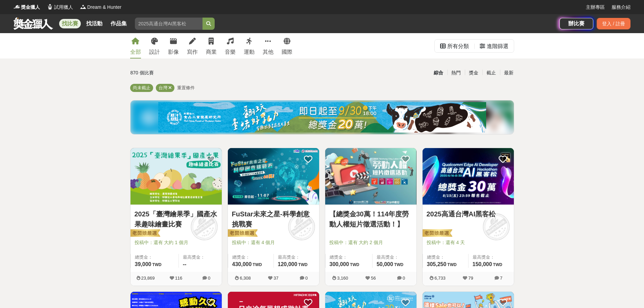  Describe the element at coordinates (249, 46) in the screenshot. I see `a: 運動` at that location.